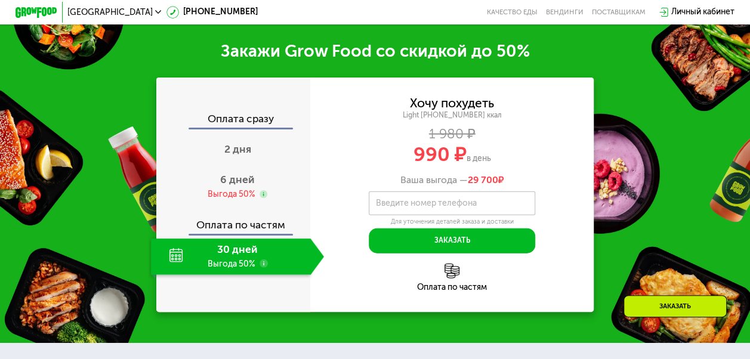  I want to click on label: Введите номер телефона, so click(425, 203).